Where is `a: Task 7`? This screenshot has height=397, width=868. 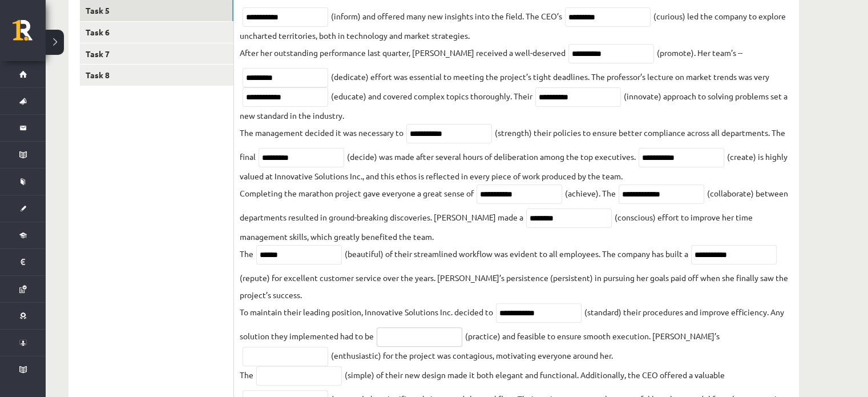
a: Task 7 is located at coordinates (156, 54).